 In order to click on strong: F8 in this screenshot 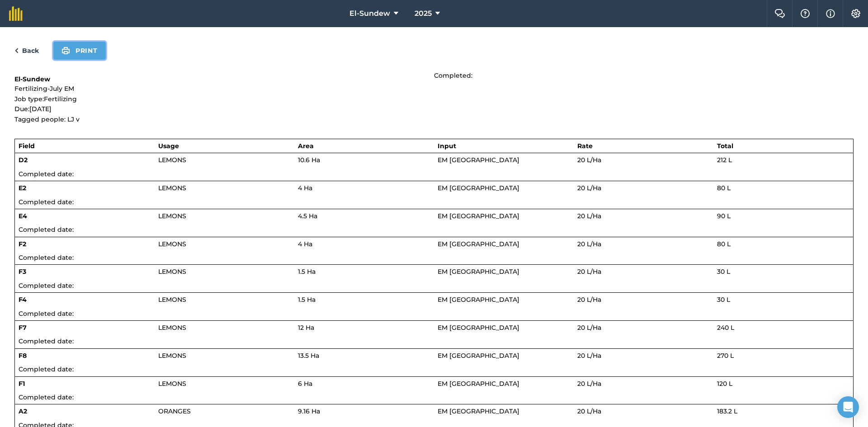, I will do `click(23, 356)`.